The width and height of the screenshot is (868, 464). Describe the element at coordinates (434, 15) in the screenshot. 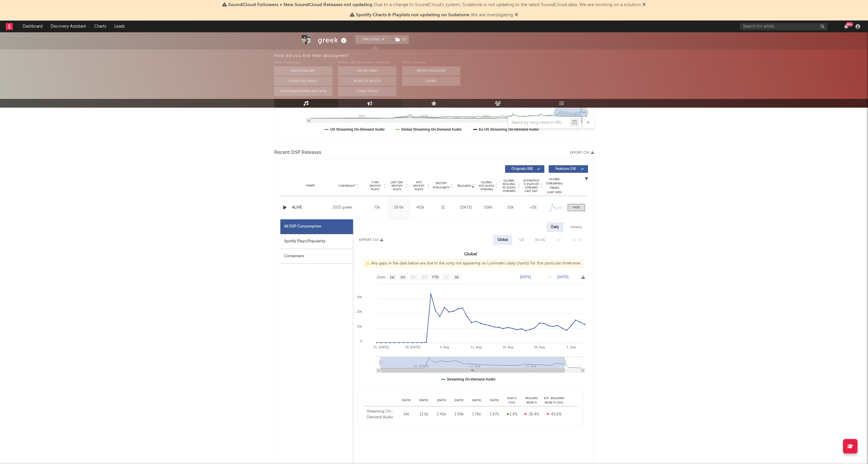

I see `span: : We are investigating` at that location.